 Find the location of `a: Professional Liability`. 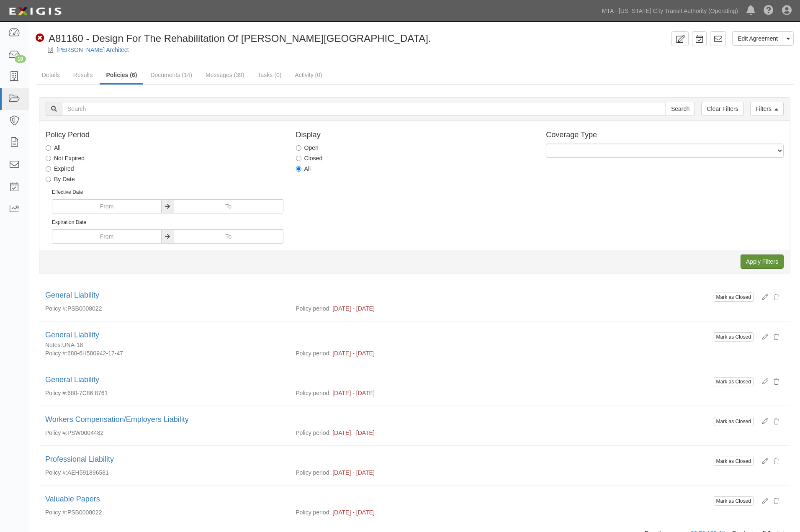

a: Professional Liability is located at coordinates (80, 459).